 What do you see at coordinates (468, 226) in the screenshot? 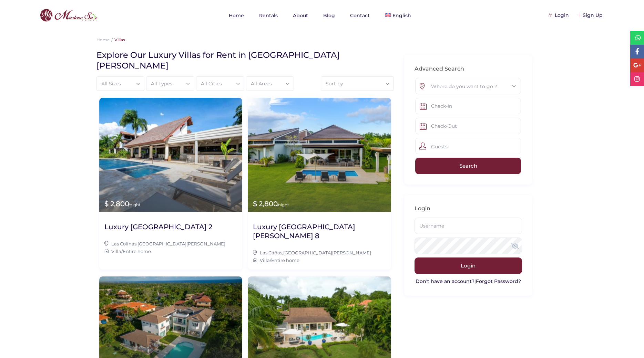
I see `input: Username` at bounding box center [468, 226].